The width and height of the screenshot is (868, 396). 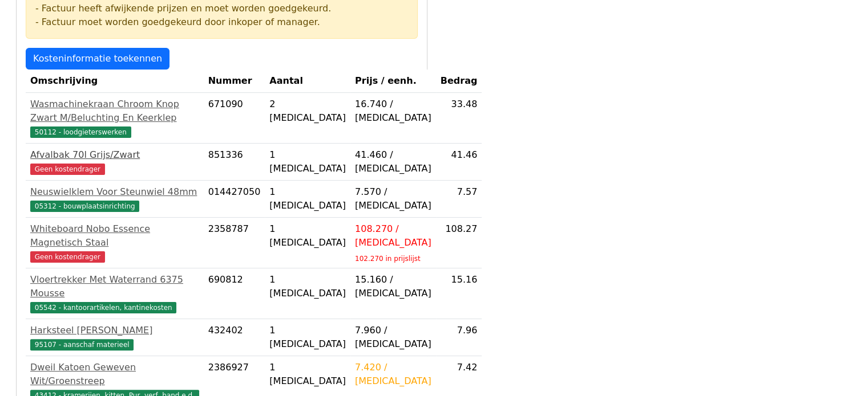 What do you see at coordinates (114, 118) in the screenshot?
I see `a: Wasmachinekraan Chroom Knop Zwart M/Beluchting En Keerklep50112 - loodgieterswerken` at bounding box center [114, 118].